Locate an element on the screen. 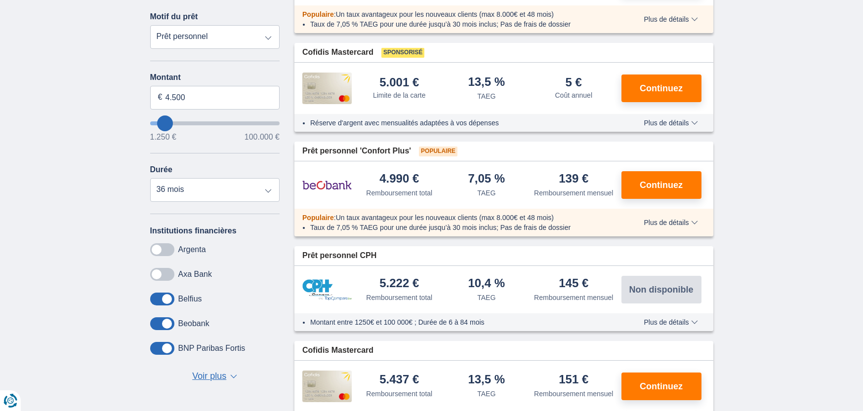 Image resolution: width=863 pixels, height=411 pixels. span: Prêt personnel 'Confort Plus' is located at coordinates (357, 151).